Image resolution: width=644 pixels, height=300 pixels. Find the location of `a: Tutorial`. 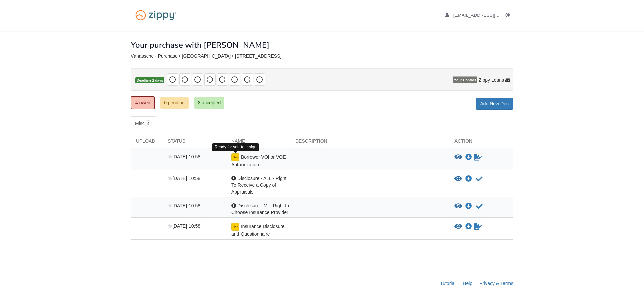

a: Tutorial is located at coordinates (448, 283).